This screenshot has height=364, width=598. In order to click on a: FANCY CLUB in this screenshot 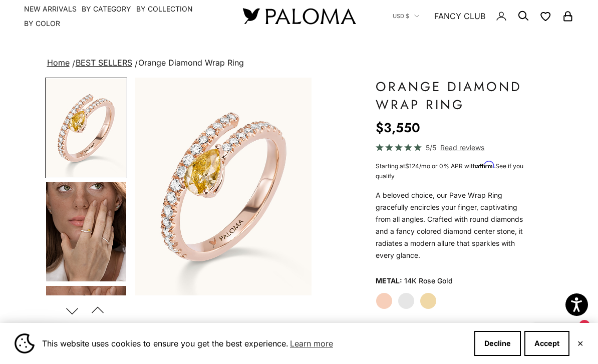, I will do `click(460, 16)`.